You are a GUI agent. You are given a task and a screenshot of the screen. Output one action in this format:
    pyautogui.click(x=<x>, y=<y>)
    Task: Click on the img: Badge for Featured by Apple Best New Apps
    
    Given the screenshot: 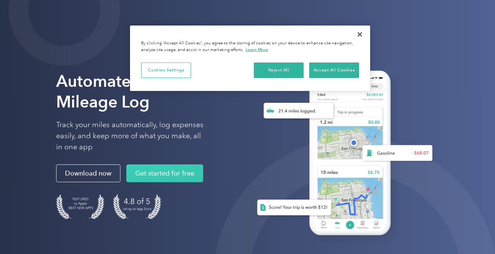 What is the action you would take?
    pyautogui.click(x=80, y=206)
    